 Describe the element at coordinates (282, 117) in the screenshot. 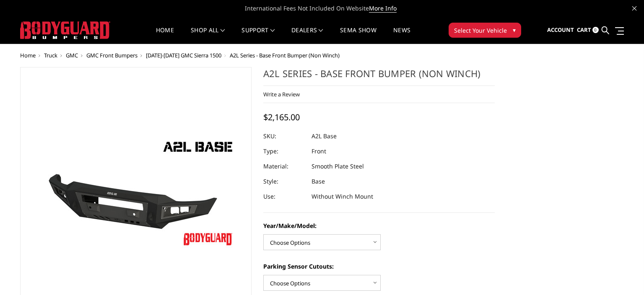

I see `span: $2,165.00` at that location.